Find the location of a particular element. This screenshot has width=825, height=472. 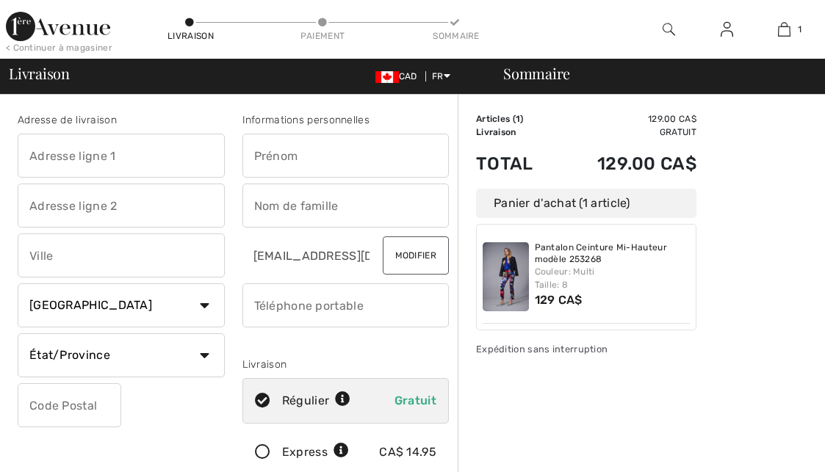

div: Adresse de livraison is located at coordinates (121, 120).